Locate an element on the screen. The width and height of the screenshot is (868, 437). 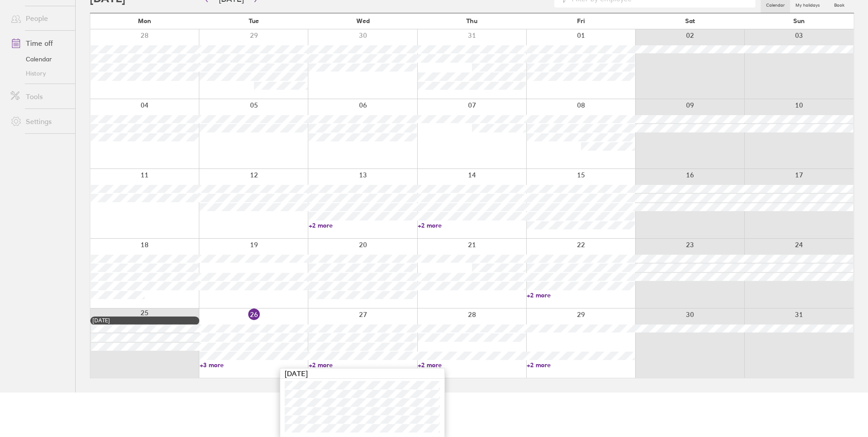
a: Time off is located at coordinates (39, 43).